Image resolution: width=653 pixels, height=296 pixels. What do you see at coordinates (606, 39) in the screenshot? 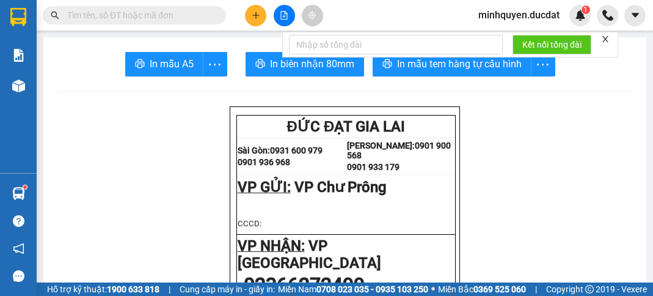
I see `span: close` at bounding box center [606, 39].